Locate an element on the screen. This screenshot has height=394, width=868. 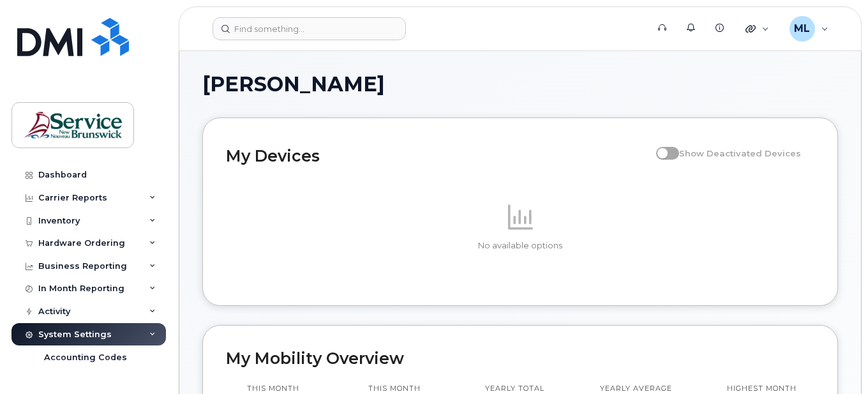
p: No available options is located at coordinates (520, 246).